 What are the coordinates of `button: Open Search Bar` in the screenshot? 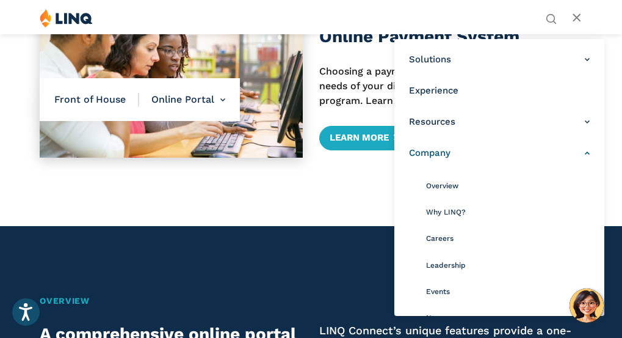 It's located at (551, 18).